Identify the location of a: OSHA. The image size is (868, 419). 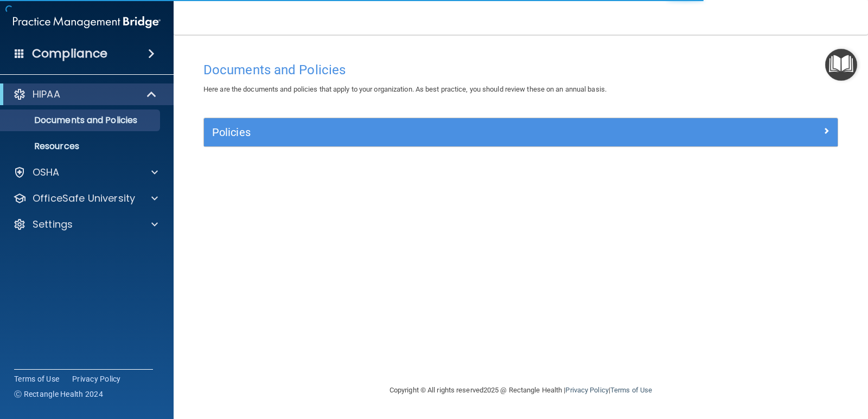
(85, 173).